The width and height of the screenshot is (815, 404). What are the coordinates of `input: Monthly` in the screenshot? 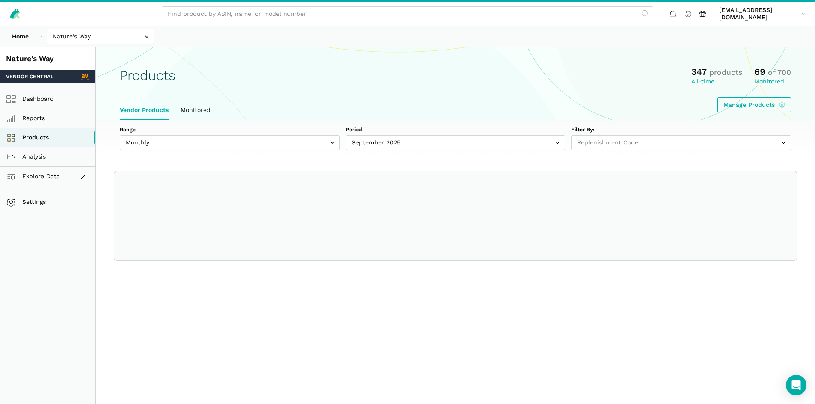 It's located at (230, 142).